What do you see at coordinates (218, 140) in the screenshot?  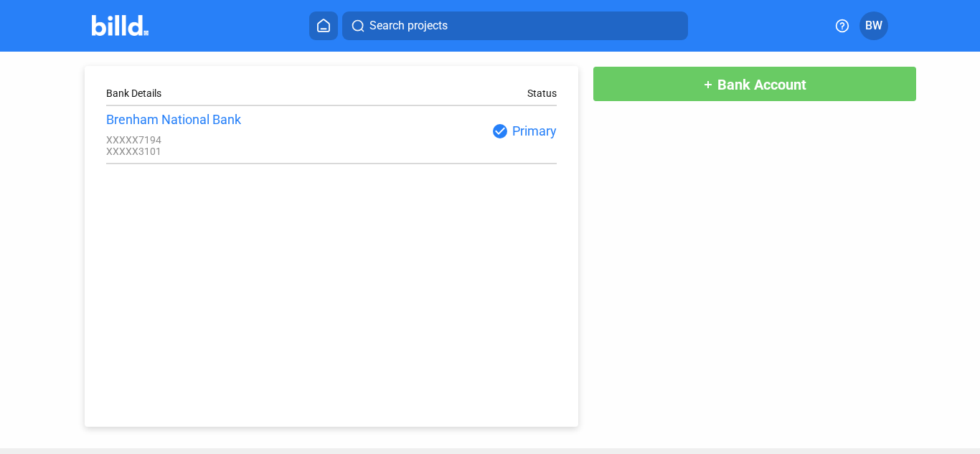 I see `div: XXXXX7194` at bounding box center [218, 140].